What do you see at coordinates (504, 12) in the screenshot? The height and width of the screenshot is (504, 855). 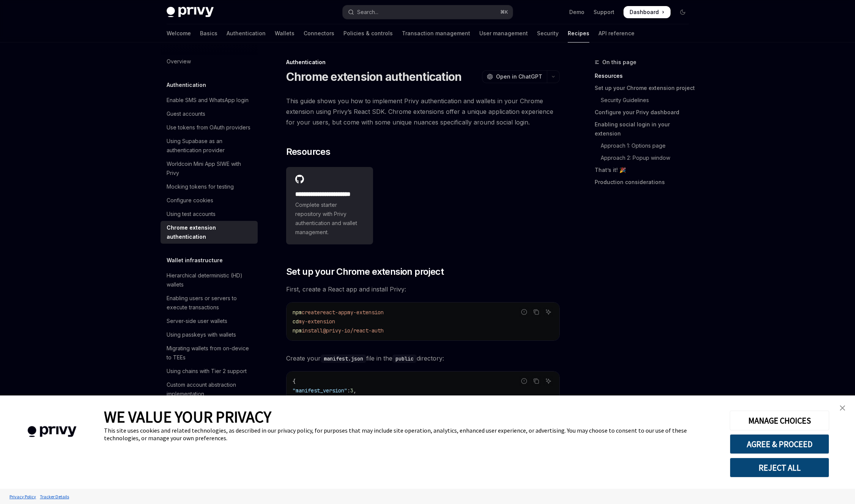 I see `span: ⌘ K` at bounding box center [504, 12].